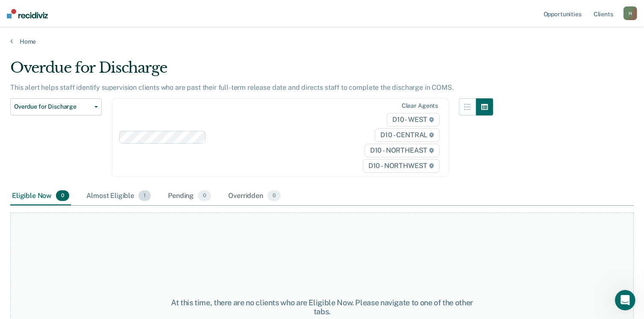 The height and width of the screenshot is (319, 644). Describe the element at coordinates (56, 107) in the screenshot. I see `button: Overdue for Discharge` at that location.